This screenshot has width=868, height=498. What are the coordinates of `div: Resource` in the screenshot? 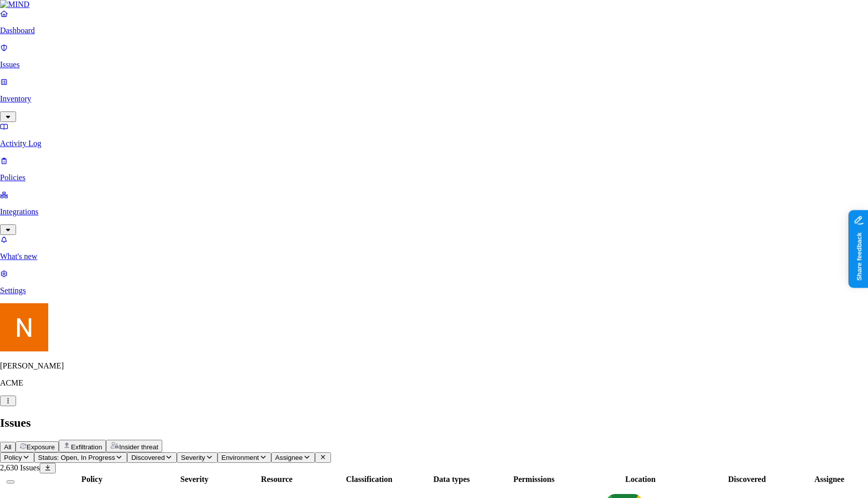 It's located at (277, 480).